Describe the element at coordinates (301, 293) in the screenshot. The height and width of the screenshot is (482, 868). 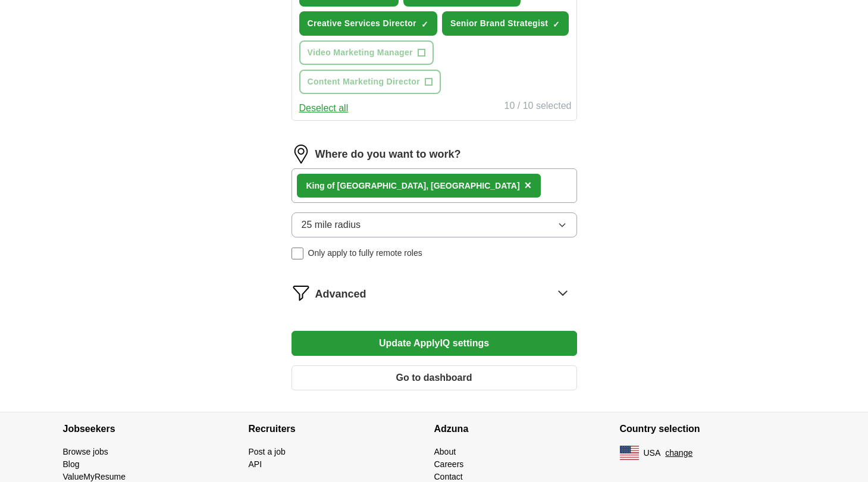
I see `img: filter` at that location.